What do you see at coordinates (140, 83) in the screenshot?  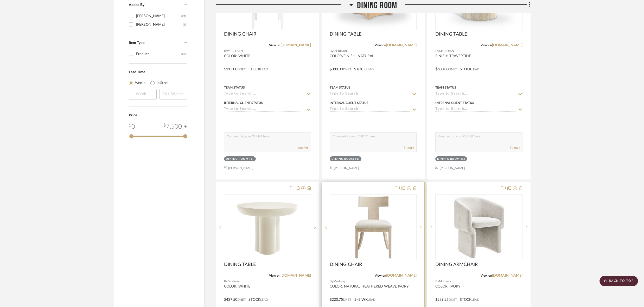 I see `label: Weeks` at bounding box center [140, 83].